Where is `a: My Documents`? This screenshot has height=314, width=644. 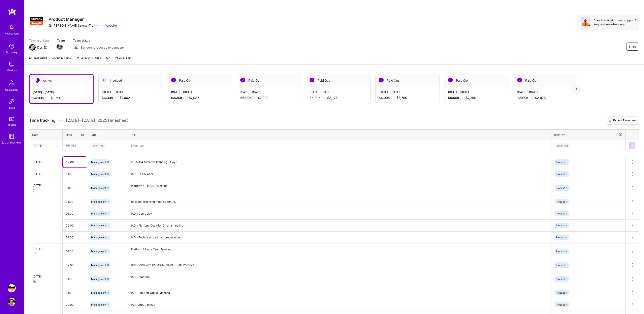
a: My Documents is located at coordinates (89, 60).